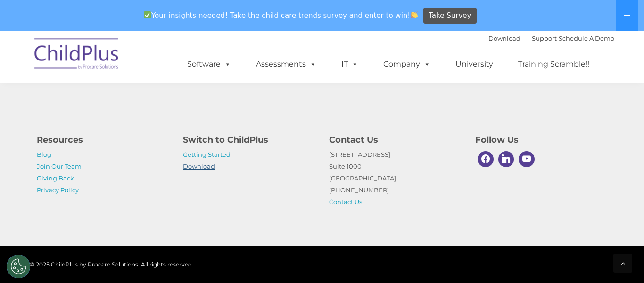 This screenshot has height=283, width=644. Describe the element at coordinates (58, 190) in the screenshot. I see `a: Privacy Policy` at that location.